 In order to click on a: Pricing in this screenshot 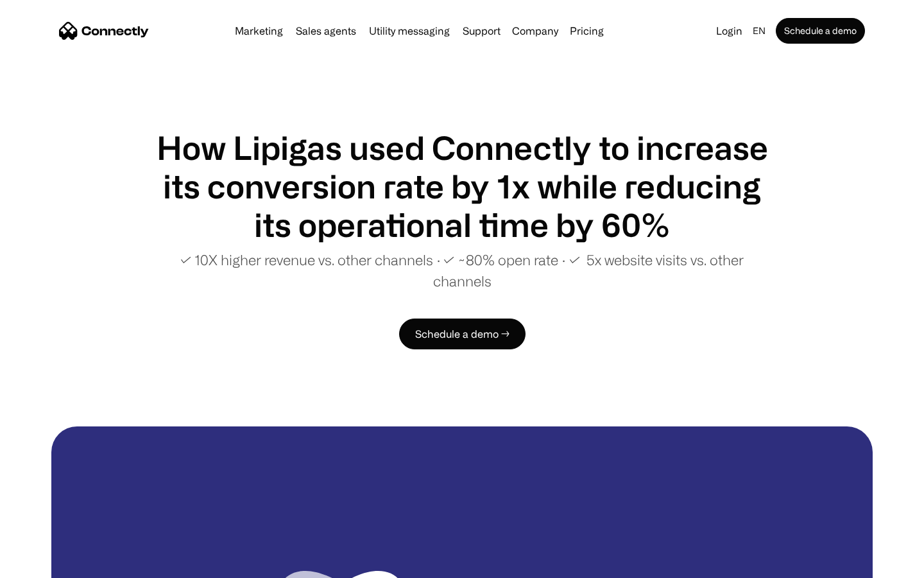, I will do `click(587, 31)`.